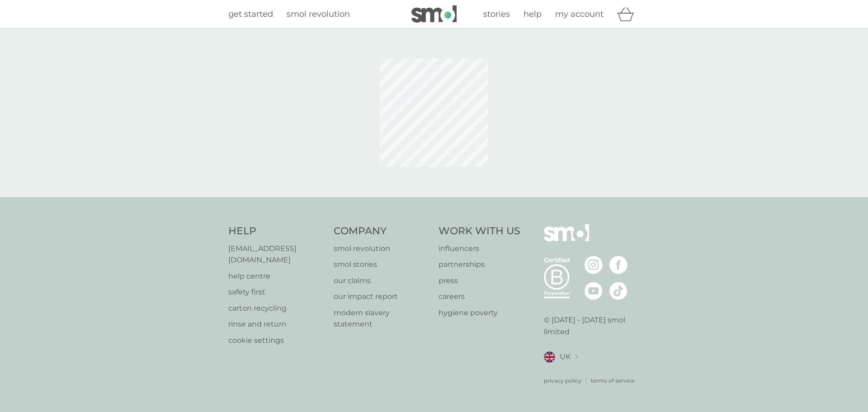  What do you see at coordinates (276, 341) in the screenshot?
I see `a: cookie settings` at bounding box center [276, 341].